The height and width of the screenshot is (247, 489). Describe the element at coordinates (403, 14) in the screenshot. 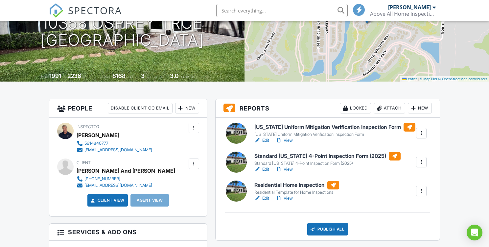

I see `div: Above All Home Inspections LLC` at that location.